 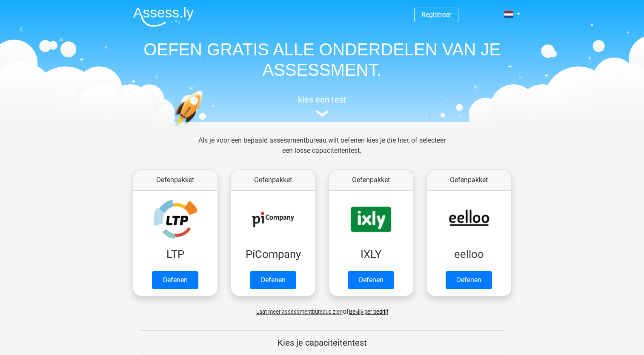 What do you see at coordinates (322, 105) in the screenshot?
I see `a: kies een test` at bounding box center [322, 105].